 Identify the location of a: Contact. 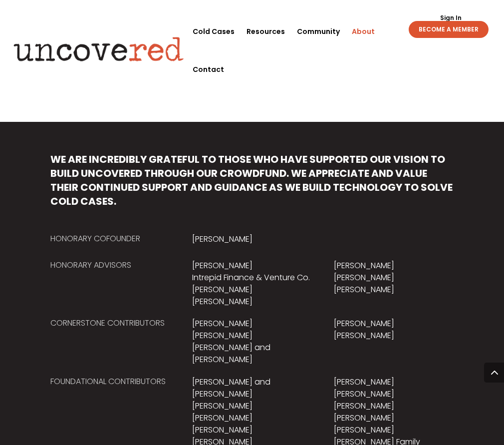
(208, 69).